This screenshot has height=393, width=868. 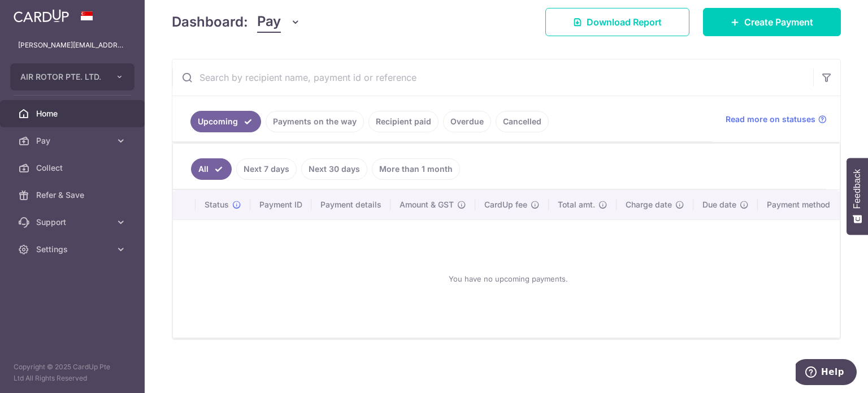 What do you see at coordinates (522, 122) in the screenshot?
I see `a: Cancelled` at bounding box center [522, 122].